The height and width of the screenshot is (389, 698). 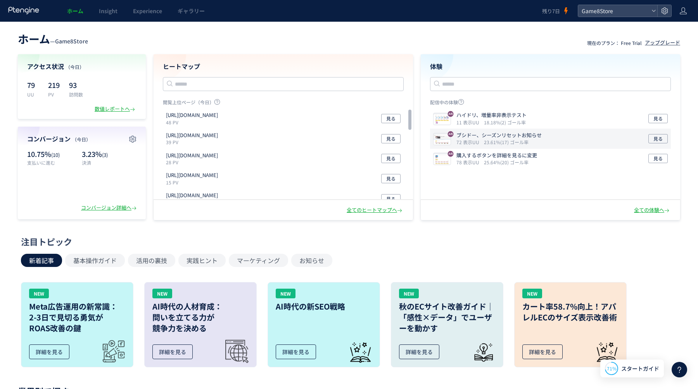 What do you see at coordinates (108, 11) in the screenshot?
I see `span: Insight` at bounding box center [108, 11].